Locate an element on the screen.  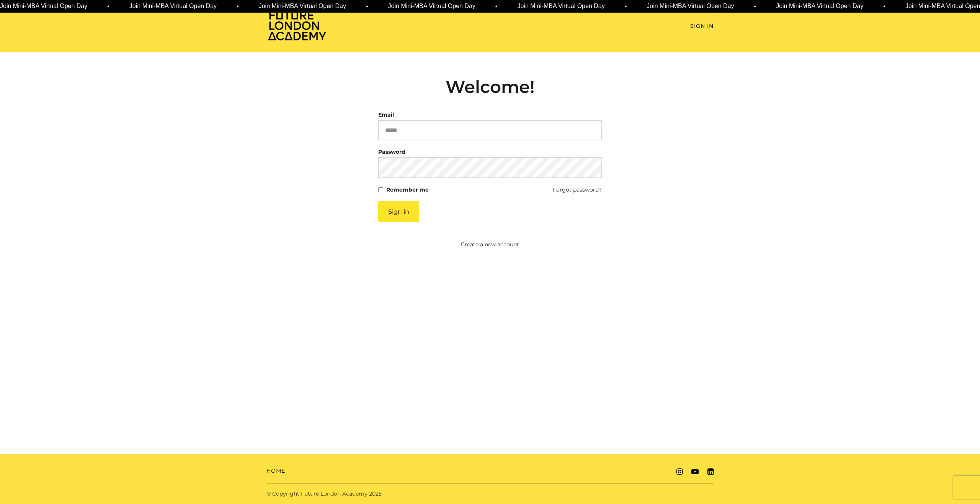
a: Forgot password? is located at coordinates (577, 189).